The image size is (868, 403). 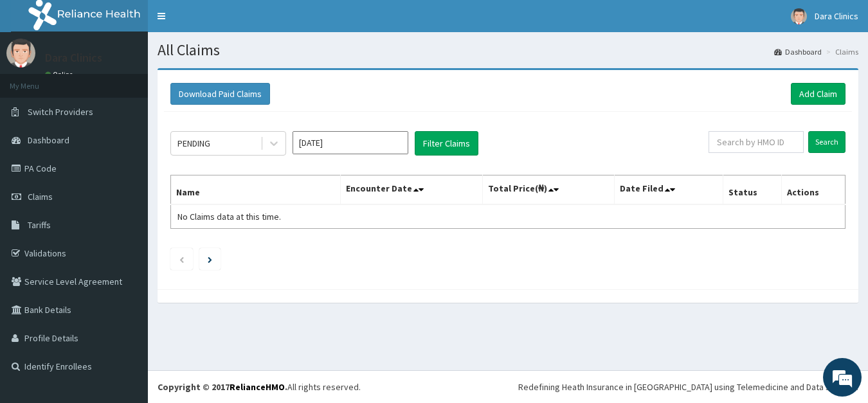 I want to click on a: Add Claim, so click(x=817, y=93).